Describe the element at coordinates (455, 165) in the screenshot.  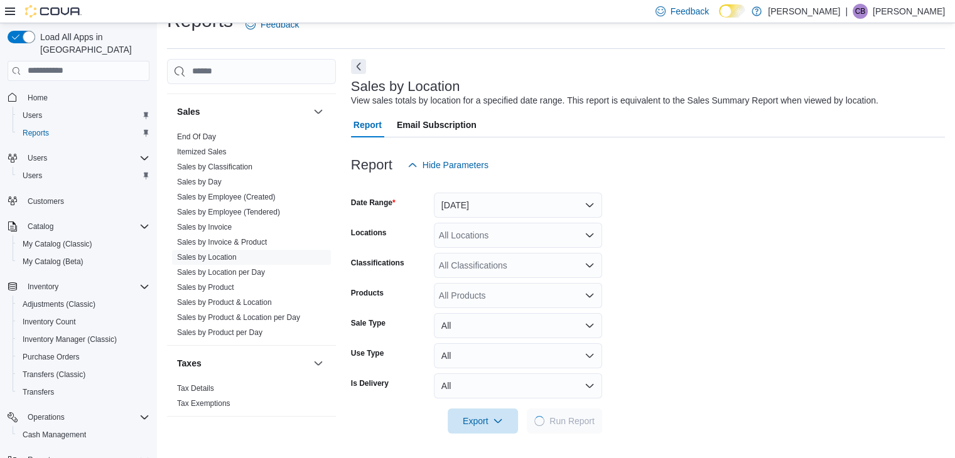
I see `span: Hide Parameters` at that location.